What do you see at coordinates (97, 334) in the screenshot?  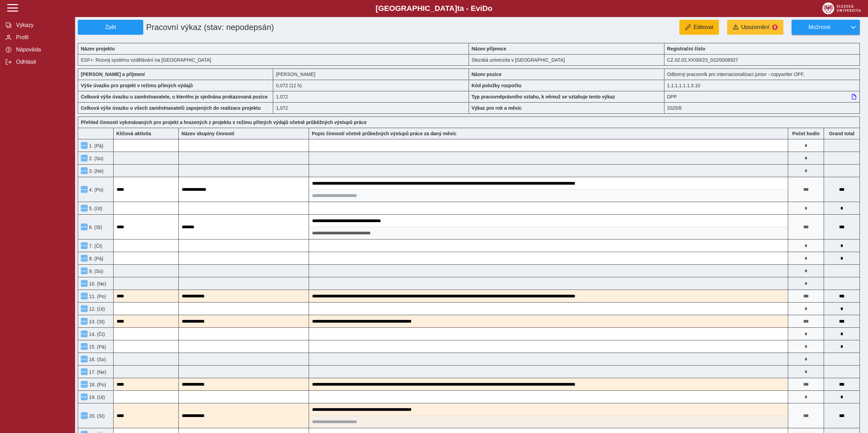 I see `span: 14. (Čt)` at bounding box center [97, 334].